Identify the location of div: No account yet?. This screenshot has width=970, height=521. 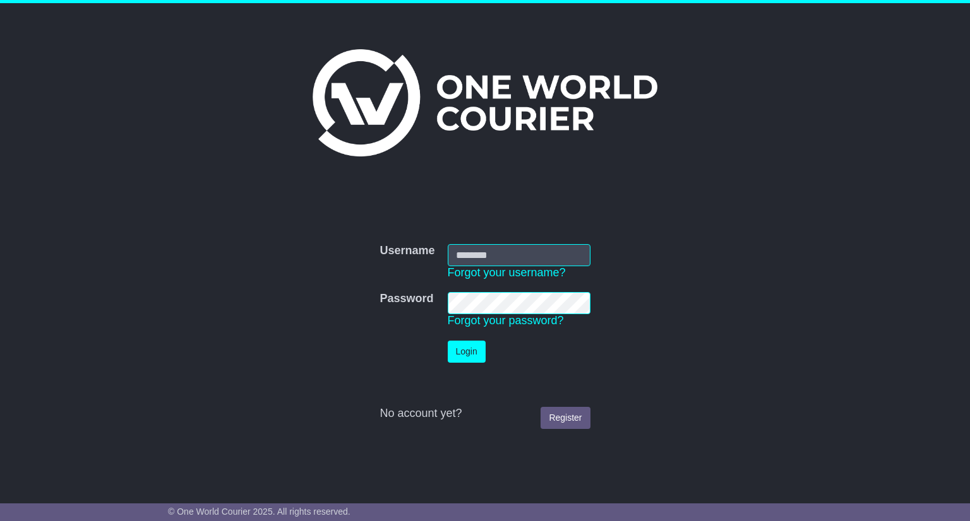
(484, 414).